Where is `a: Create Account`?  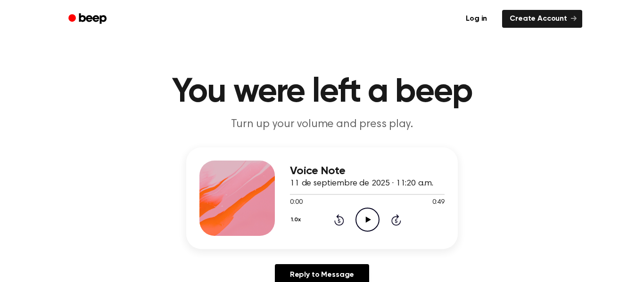 a: Create Account is located at coordinates (542, 19).